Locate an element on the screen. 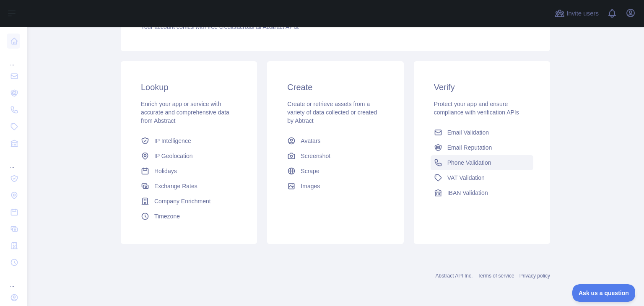 The image size is (644, 306). span: Phone Validation is located at coordinates (469, 163).